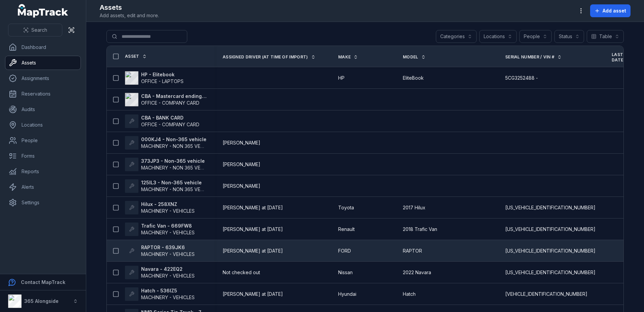 Image resolution: width=644 pixels, height=312 pixels. I want to click on a: CBA - BANK CARDOFFICE - COMPANY CARD, so click(162, 121).